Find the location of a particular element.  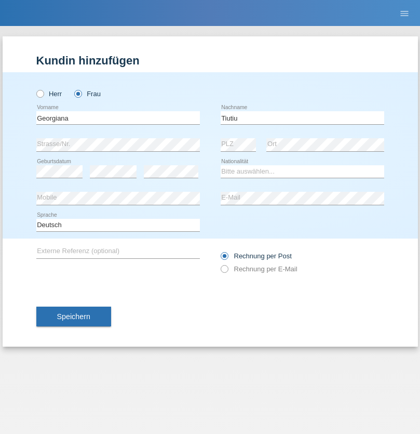

label: Rechnung per Post is located at coordinates (256, 255).